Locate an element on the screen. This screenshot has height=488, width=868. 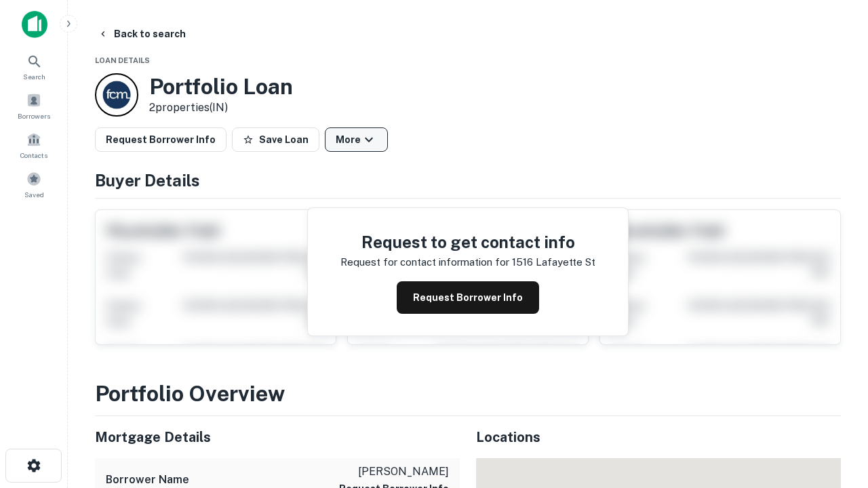
button: Save Loan is located at coordinates (276, 140).